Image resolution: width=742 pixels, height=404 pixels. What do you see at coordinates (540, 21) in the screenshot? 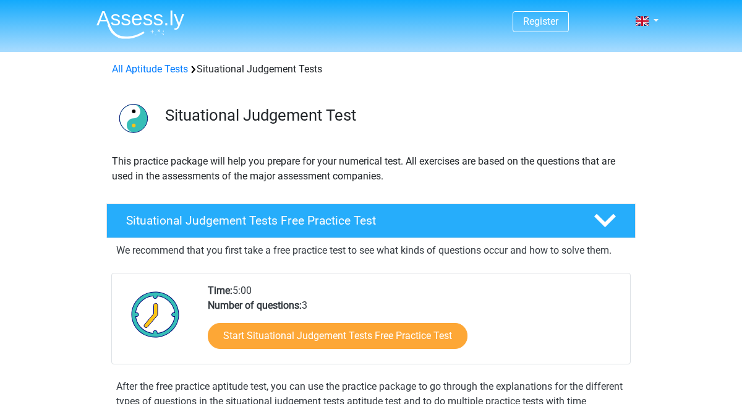
I see `a: Register` at bounding box center [540, 21].